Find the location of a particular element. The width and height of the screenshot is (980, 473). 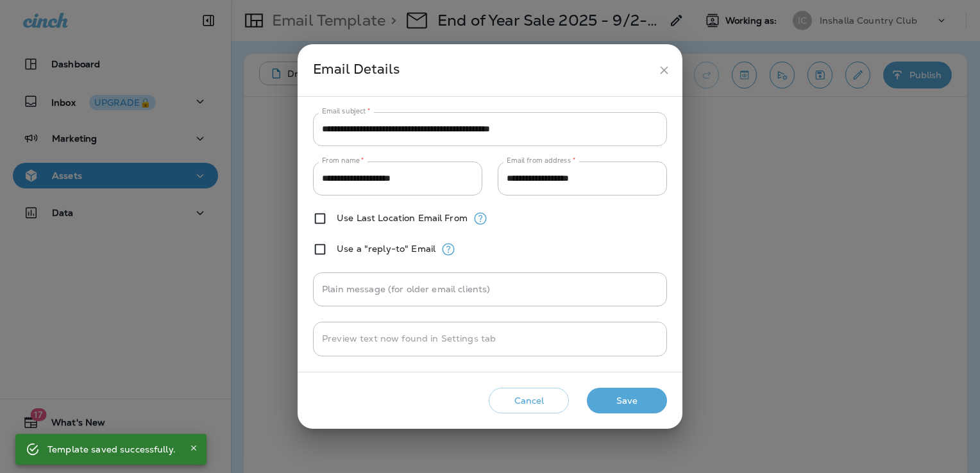

label: Use a "reply-to" Email is located at coordinates (386, 249).